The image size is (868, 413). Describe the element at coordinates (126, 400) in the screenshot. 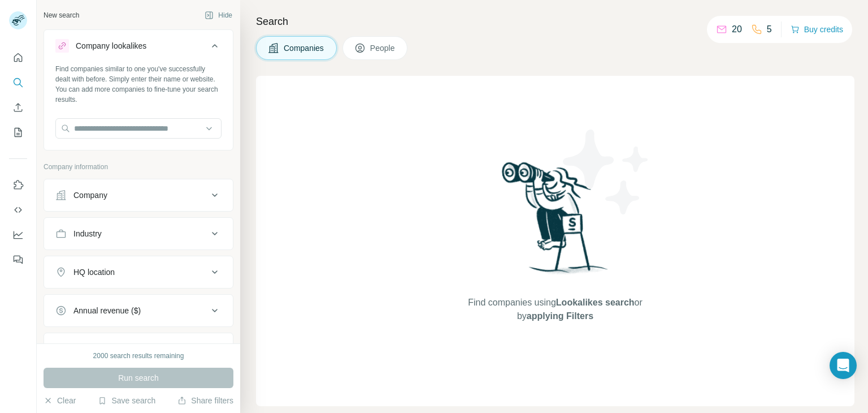

I see `button: Save search` at that location.